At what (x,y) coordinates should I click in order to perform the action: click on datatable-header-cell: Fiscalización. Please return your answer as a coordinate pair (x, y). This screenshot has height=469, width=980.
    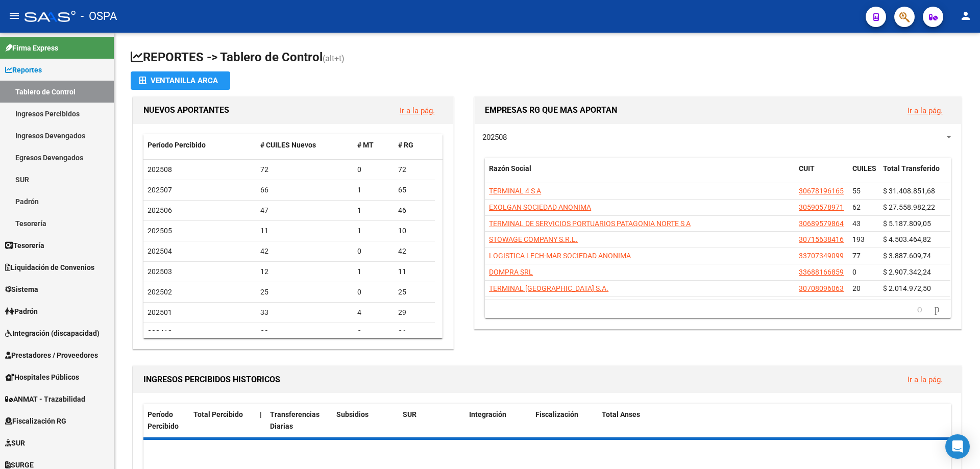
    Looking at the image, I should click on (564, 420).